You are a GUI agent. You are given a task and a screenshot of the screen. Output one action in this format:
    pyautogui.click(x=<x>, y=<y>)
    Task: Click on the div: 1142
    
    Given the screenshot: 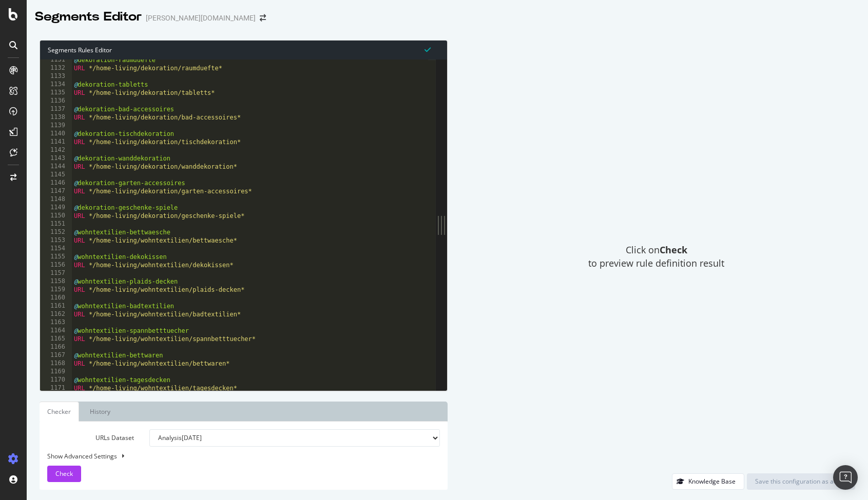 What is the action you would take?
    pyautogui.click(x=56, y=151)
    